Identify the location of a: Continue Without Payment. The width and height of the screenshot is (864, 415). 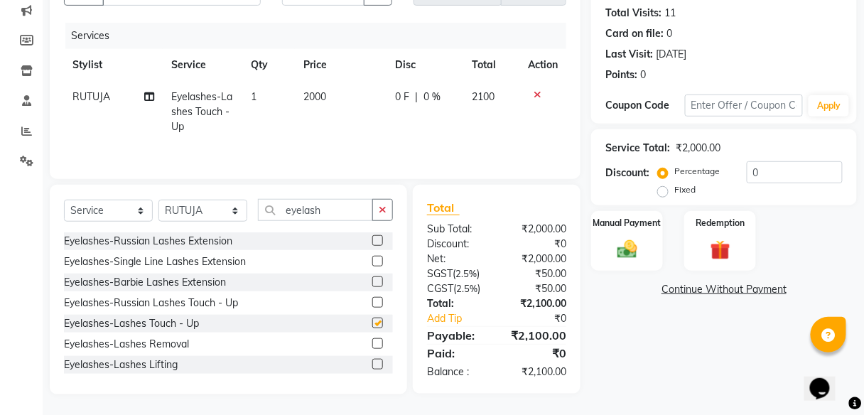
(724, 289).